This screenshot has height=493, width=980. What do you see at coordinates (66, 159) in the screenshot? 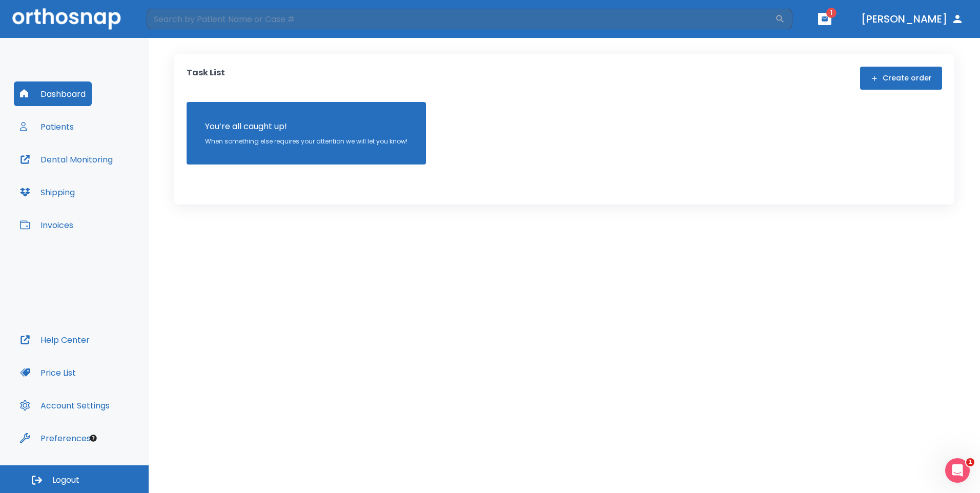
I see `button: Dental Monitoring` at bounding box center [66, 159].